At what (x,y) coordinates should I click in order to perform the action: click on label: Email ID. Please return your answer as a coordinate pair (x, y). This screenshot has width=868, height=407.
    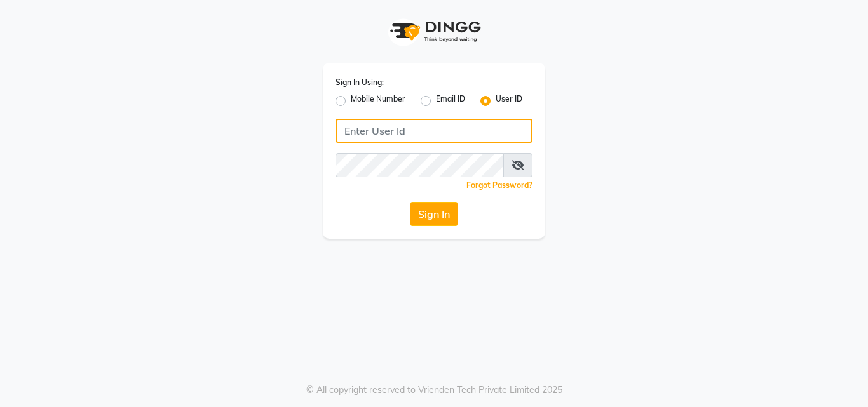
    Looking at the image, I should click on (451, 101).